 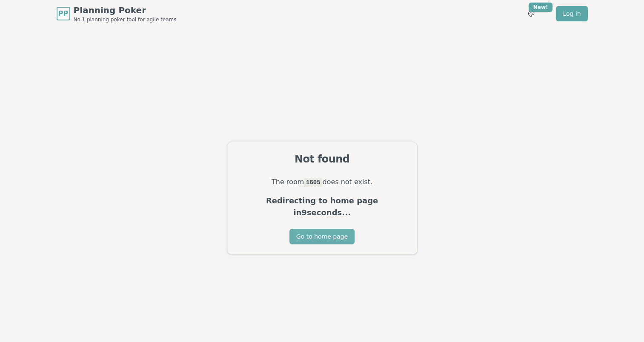 I want to click on a: Log in, so click(x=572, y=13).